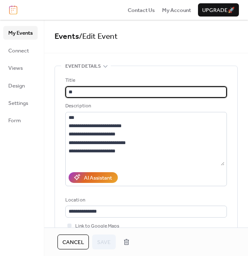 The image size is (248, 256). Describe the element at coordinates (177, 10) in the screenshot. I see `span: My Account` at that location.